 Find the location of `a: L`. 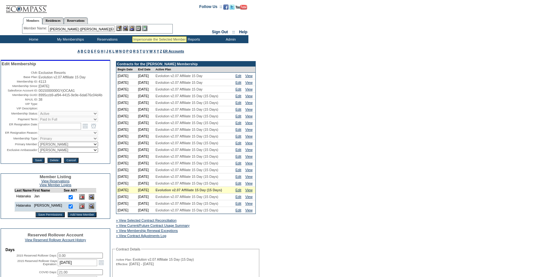

a: L is located at coordinates (113, 51).